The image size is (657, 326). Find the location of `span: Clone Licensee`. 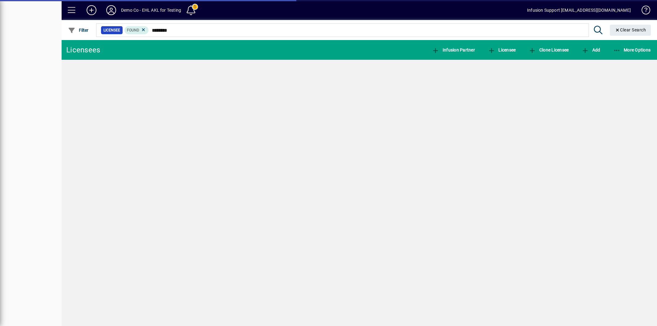

span: Clone Licensee is located at coordinates (549, 50).